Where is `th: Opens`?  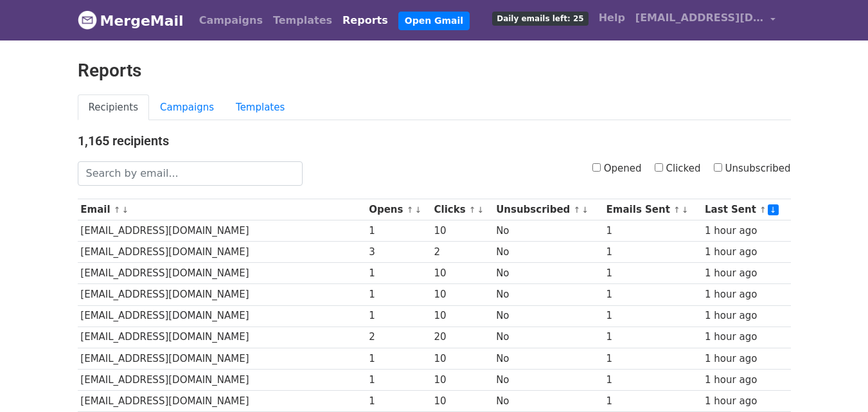
th: Opens is located at coordinates (398, 209).